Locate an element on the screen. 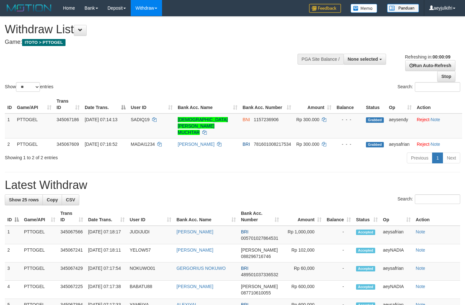  button: None selected is located at coordinates (365, 59).